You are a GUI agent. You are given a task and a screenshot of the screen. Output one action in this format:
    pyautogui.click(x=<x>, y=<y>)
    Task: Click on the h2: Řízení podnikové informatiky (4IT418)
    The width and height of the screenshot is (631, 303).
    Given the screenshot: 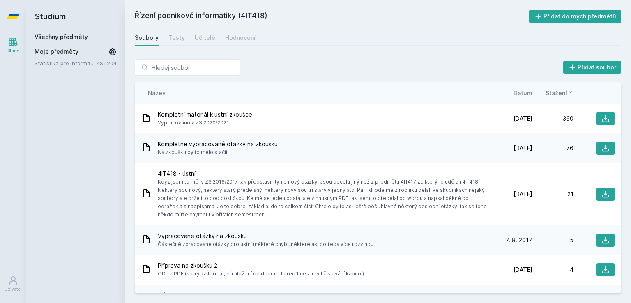 What is the action you would take?
    pyautogui.click(x=332, y=16)
    